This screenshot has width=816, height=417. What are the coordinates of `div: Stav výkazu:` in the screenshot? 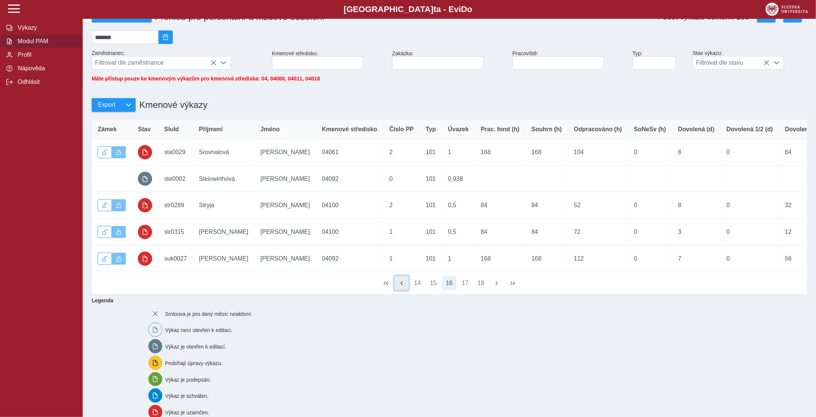 It's located at (750, 60).